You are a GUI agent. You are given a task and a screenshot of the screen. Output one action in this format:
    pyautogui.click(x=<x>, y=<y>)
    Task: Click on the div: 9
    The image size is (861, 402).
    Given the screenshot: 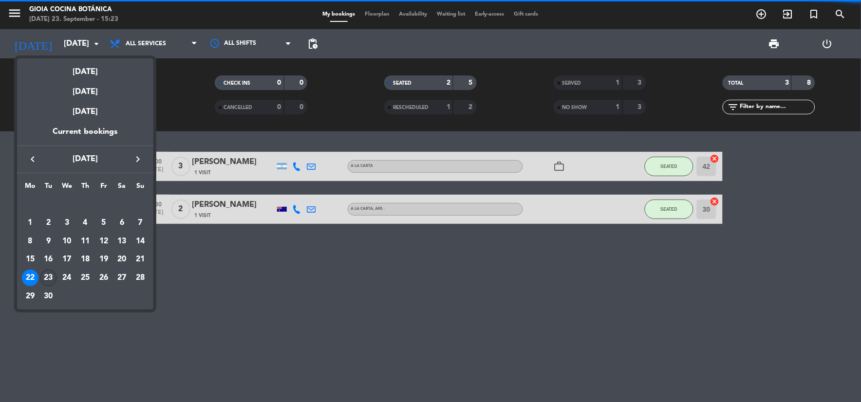 What is the action you would take?
    pyautogui.click(x=49, y=241)
    